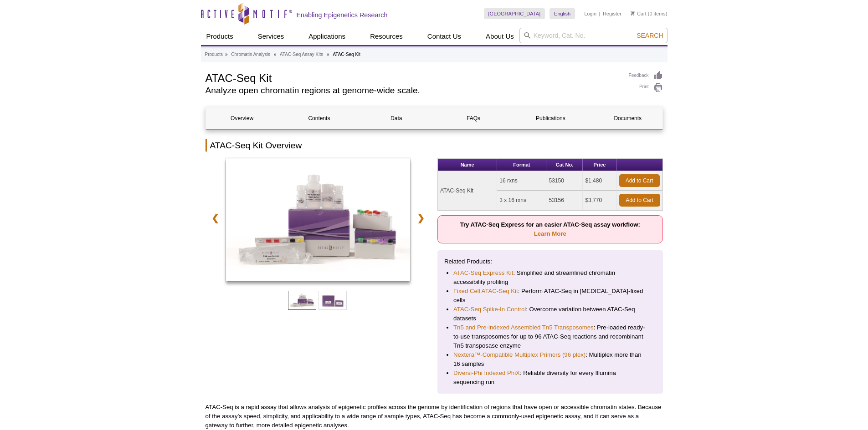 The image size is (868, 430). What do you see at coordinates (594, 35) in the screenshot?
I see `input: Keyword, Cat. No.` at bounding box center [594, 35].